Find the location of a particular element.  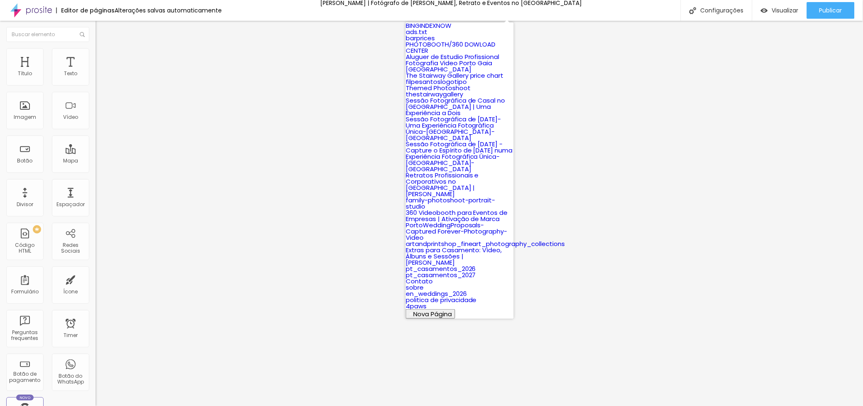

div: Perguntas frequentes is located at coordinates (25, 335).